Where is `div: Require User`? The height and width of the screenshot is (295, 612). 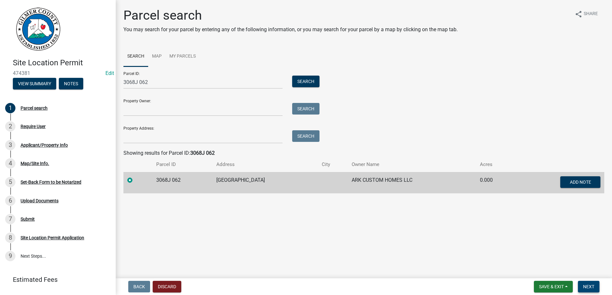
div: Require User is located at coordinates (33, 126).